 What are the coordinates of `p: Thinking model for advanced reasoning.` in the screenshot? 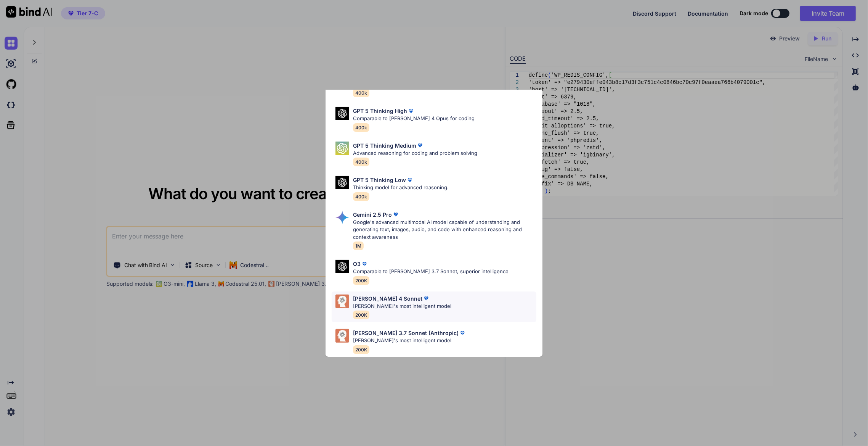 It's located at (401, 188).